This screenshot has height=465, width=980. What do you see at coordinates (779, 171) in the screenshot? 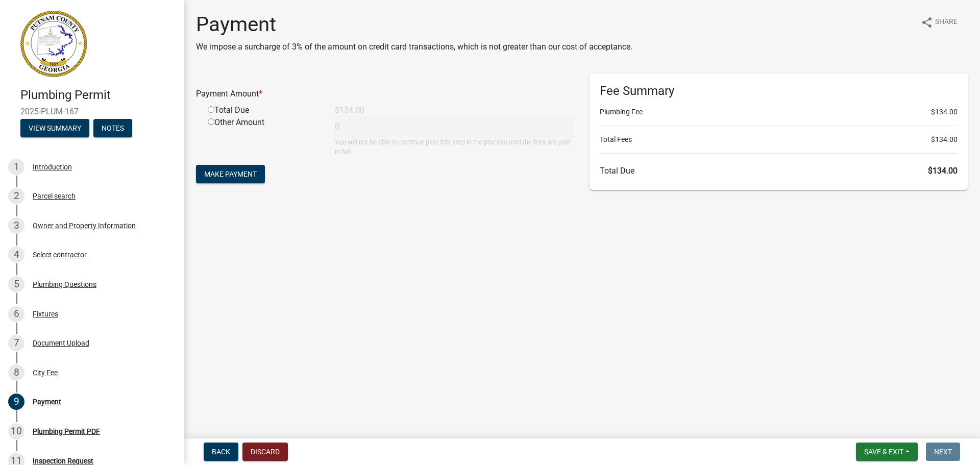
I see `h6: Total Due` at bounding box center [779, 171].